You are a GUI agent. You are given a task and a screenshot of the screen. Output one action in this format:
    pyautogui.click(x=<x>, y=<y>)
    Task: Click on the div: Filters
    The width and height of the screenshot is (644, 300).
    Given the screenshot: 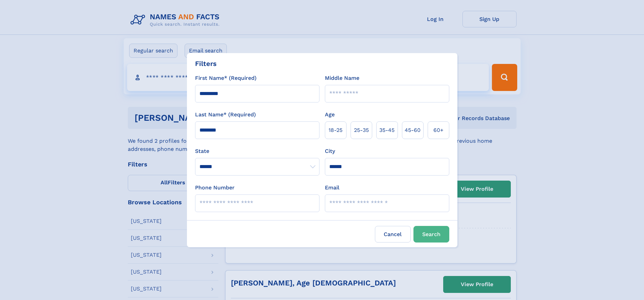 What is the action you would take?
    pyautogui.click(x=206, y=63)
    